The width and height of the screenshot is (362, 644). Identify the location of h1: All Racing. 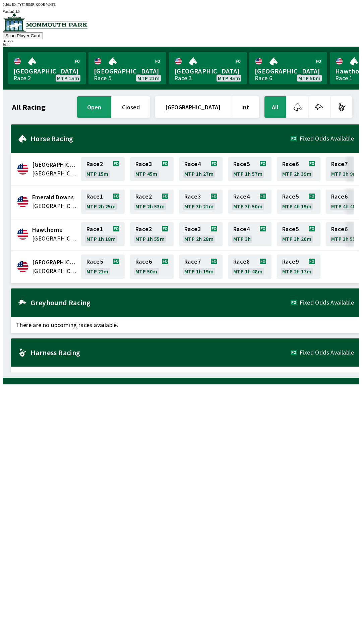
(29, 107).